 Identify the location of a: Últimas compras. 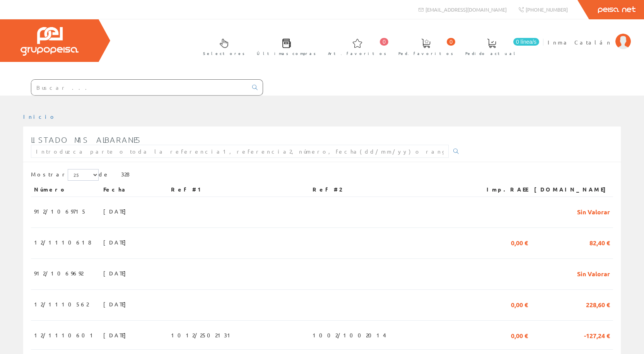
(284, 46).